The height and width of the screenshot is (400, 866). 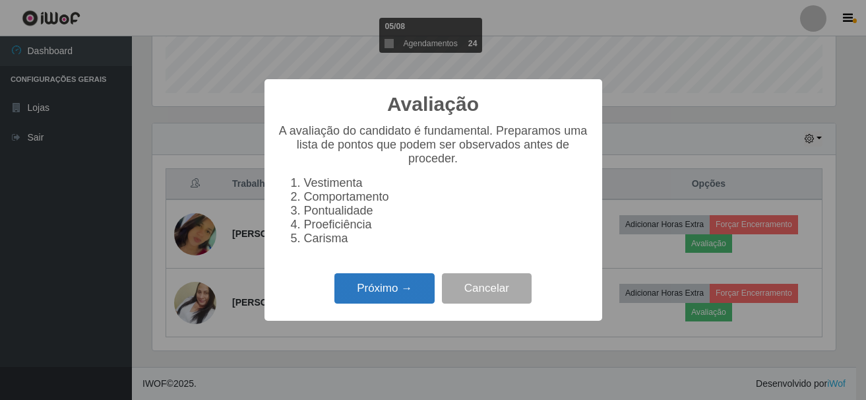 I want to click on li: Comportamento, so click(x=447, y=197).